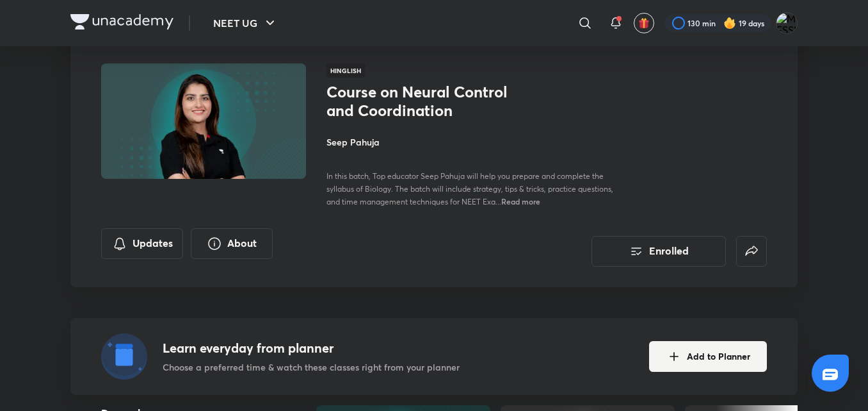 The height and width of the screenshot is (411, 868). What do you see at coordinates (203, 121) in the screenshot?
I see `img: Thumbnail` at bounding box center [203, 121].